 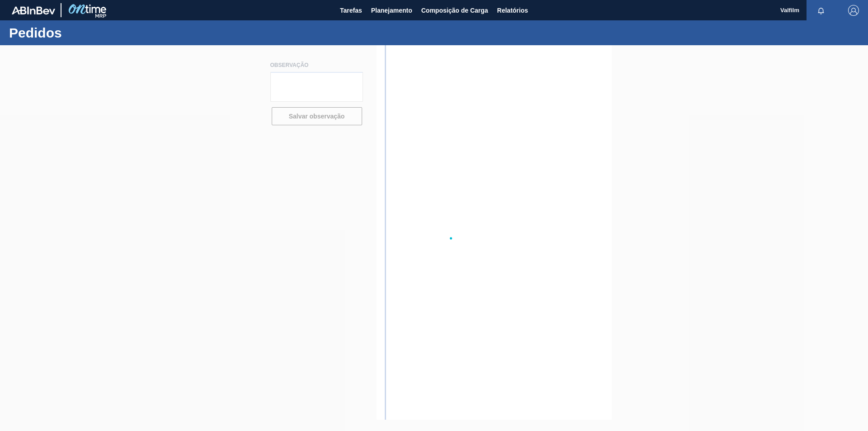 I want to click on span: Tarefas, so click(x=351, y=10).